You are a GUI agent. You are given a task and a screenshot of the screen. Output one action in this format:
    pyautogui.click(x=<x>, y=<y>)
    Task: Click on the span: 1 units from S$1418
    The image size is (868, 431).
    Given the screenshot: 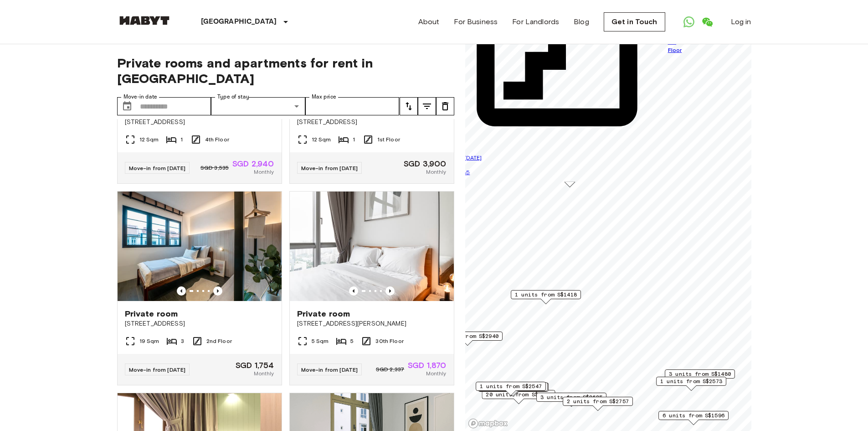 What is the action you would take?
    pyautogui.click(x=546, y=295)
    